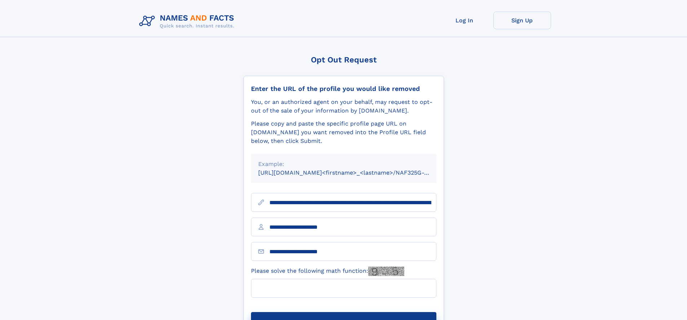 The height and width of the screenshot is (320, 687). What do you see at coordinates (523, 20) in the screenshot?
I see `a: Sign Up` at bounding box center [523, 20].